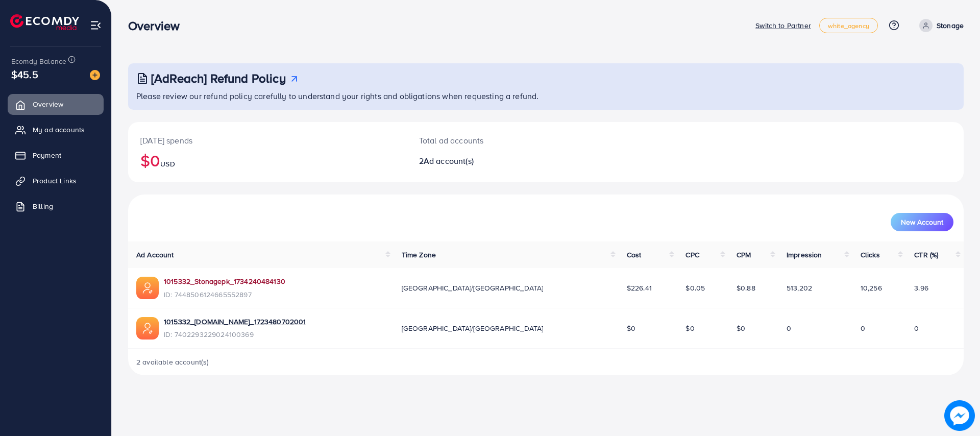 The width and height of the screenshot is (980, 436). Describe the element at coordinates (172, 362) in the screenshot. I see `span: 2 available account(s)` at that location.